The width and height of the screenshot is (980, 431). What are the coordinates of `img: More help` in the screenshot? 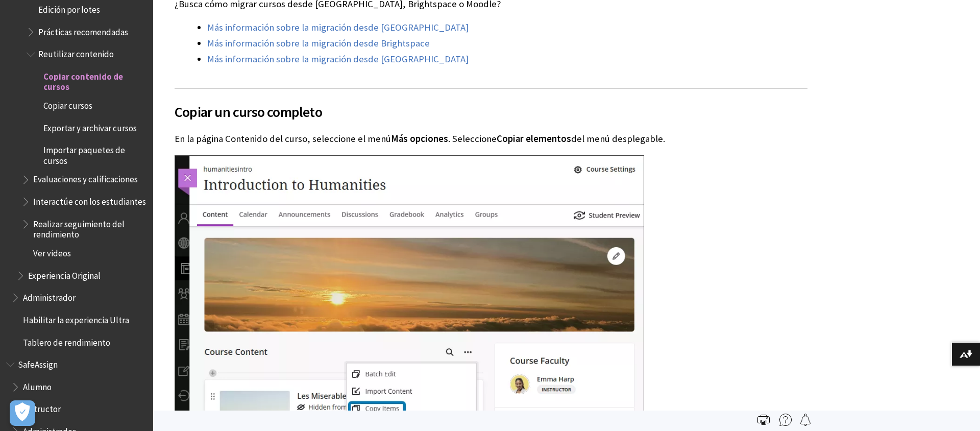 It's located at (786, 420).